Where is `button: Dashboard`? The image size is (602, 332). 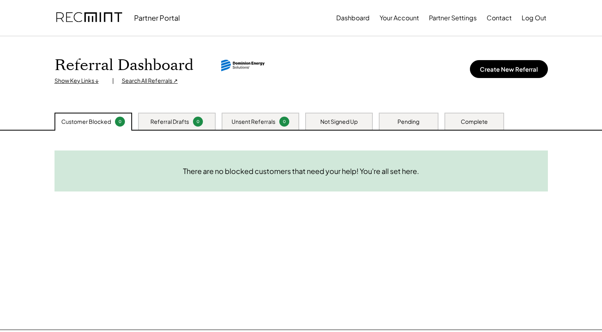 button: Dashboard is located at coordinates (353, 18).